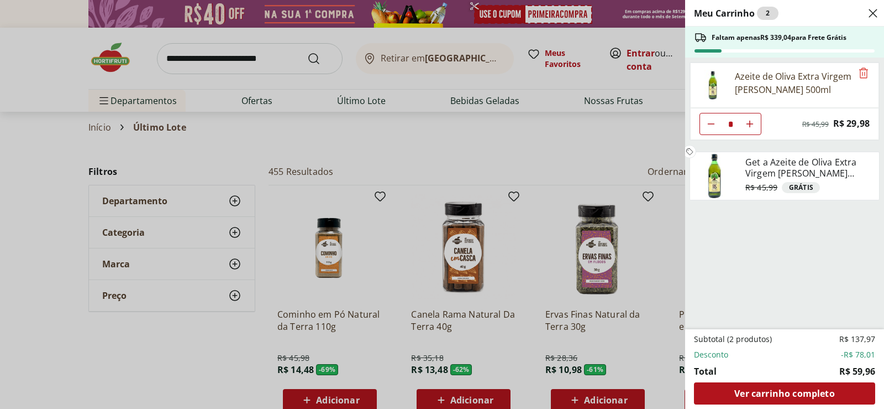  What do you see at coordinates (859, 354) in the screenshot?
I see `span: -R$ 78,01` at bounding box center [859, 354].